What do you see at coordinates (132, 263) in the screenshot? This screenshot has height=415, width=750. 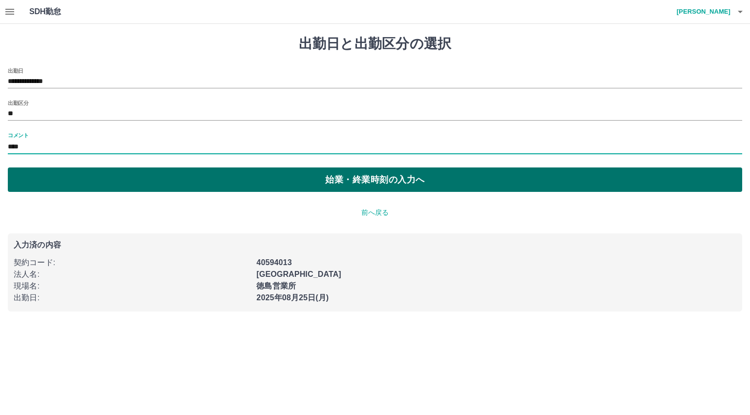 I see `p: 契約コード :` at bounding box center [132, 263].